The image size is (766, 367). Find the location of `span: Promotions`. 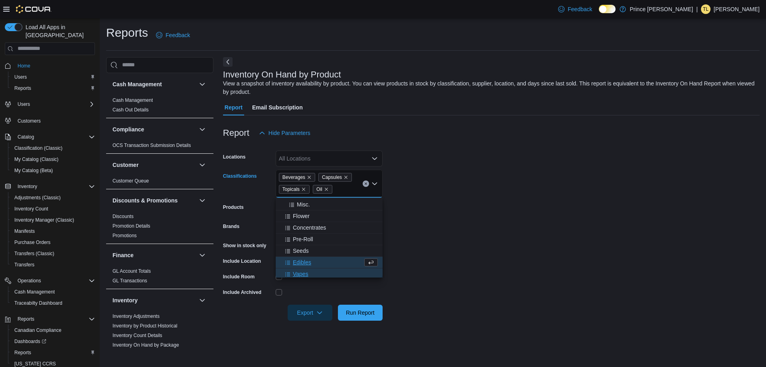

span: Promotions is located at coordinates (124, 235).